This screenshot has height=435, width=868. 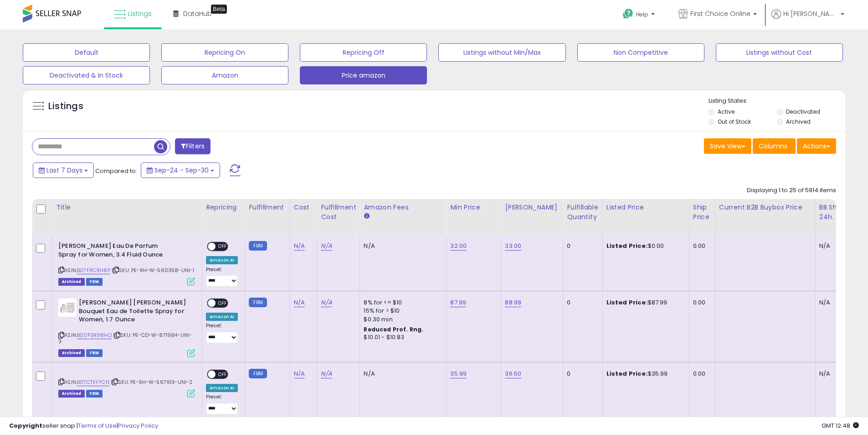 What do you see at coordinates (628, 13) in the screenshot?
I see `i: Get Help` at bounding box center [628, 13].